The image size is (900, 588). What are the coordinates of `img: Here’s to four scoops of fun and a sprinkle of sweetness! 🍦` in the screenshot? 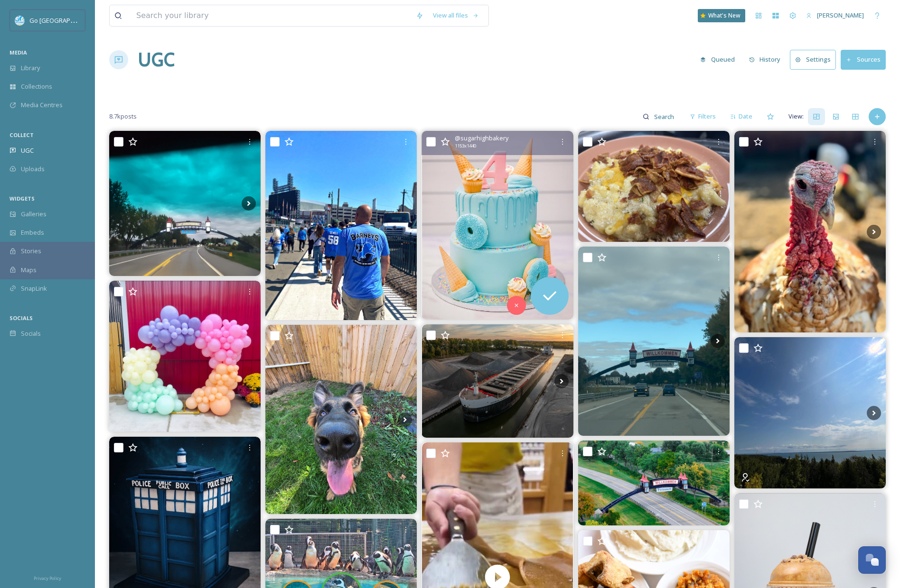 It's located at (497, 226).